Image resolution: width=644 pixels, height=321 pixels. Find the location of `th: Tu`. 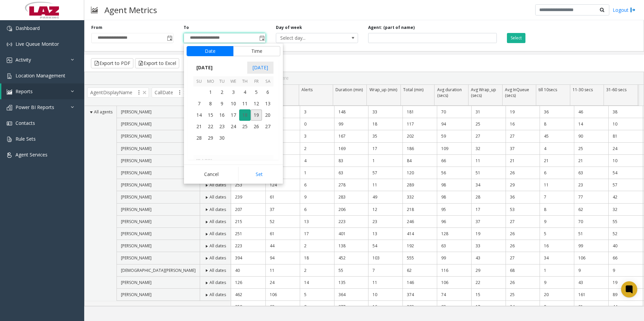

th: Tu is located at coordinates (222, 81).